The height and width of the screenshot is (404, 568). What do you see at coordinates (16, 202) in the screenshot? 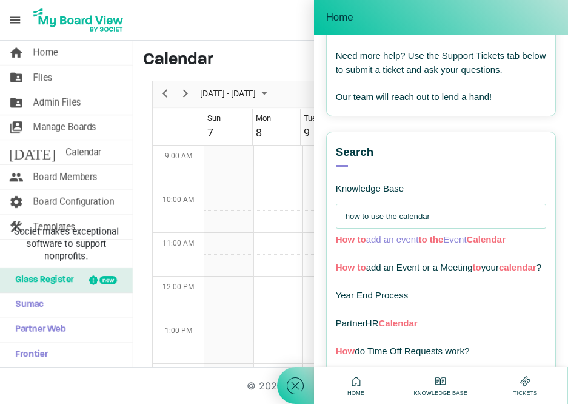
I see `span: settings` at bounding box center [16, 202].